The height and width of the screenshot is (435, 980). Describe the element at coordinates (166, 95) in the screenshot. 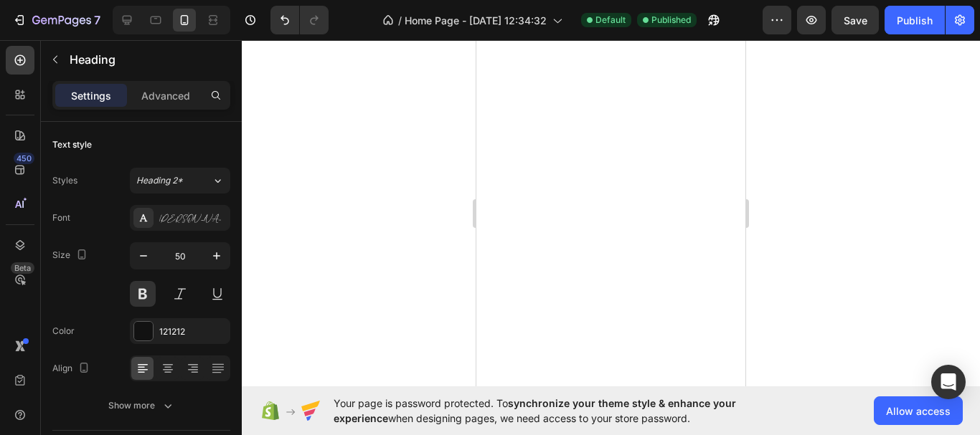

I see `p: Advanced` at that location.